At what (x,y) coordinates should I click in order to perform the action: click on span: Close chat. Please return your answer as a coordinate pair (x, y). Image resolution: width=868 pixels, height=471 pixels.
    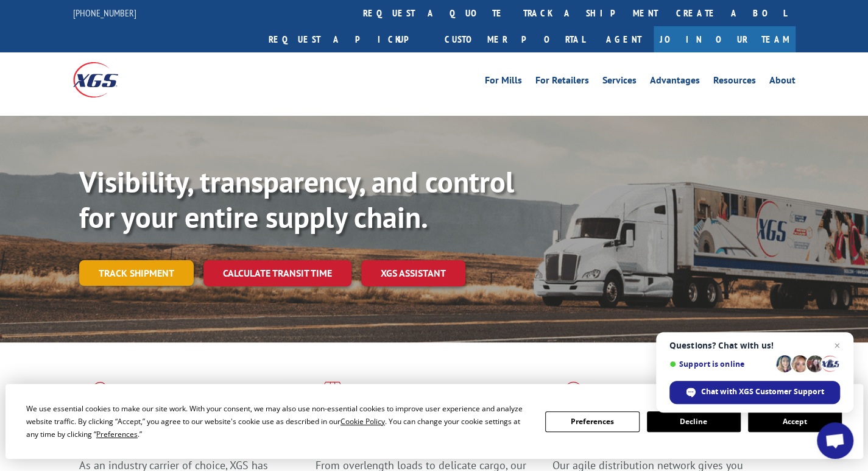
    Looking at the image, I should click on (837, 346).